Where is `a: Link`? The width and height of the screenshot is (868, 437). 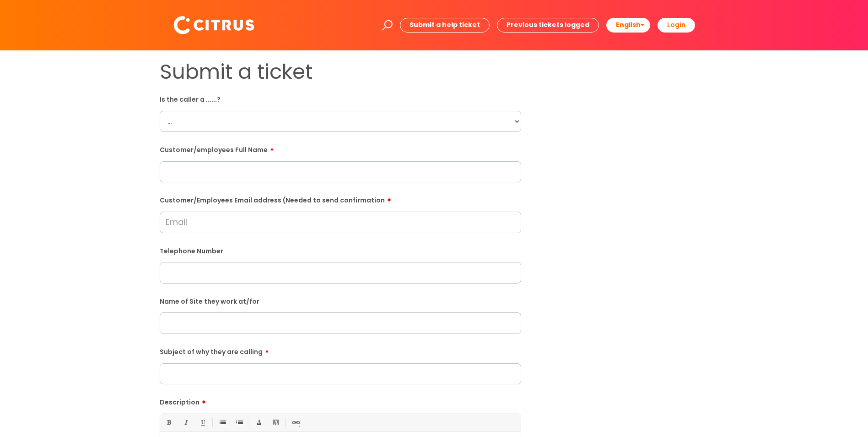
a: Link is located at coordinates (295, 423).